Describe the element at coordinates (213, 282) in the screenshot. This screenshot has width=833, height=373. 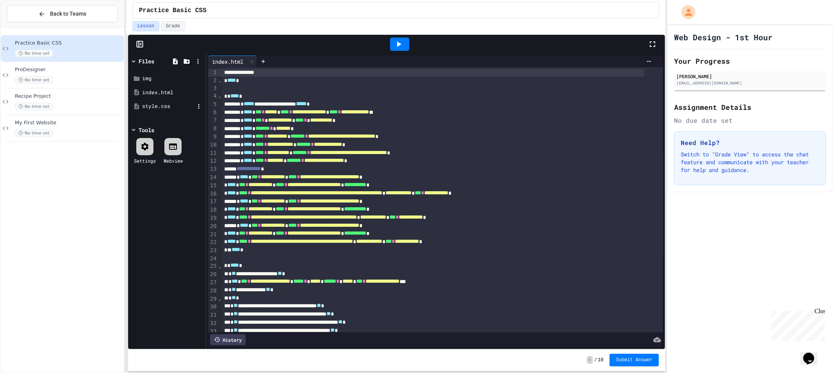
I see `div: 27` at that location.